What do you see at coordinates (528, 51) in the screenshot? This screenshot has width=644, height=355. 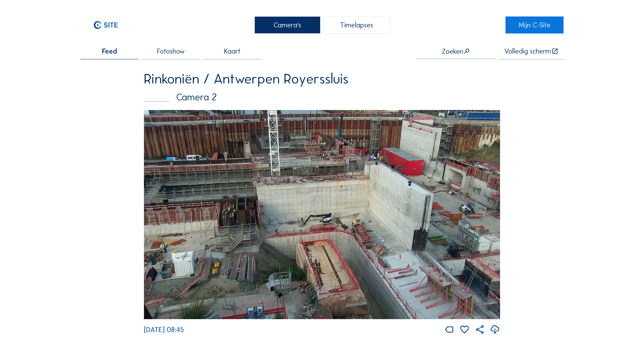 I see `div: Volledig scherm` at bounding box center [528, 51].